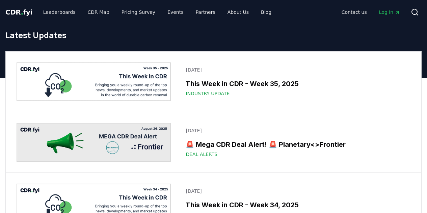  Describe the element at coordinates (389, 12) in the screenshot. I see `span: Log in` at that location.